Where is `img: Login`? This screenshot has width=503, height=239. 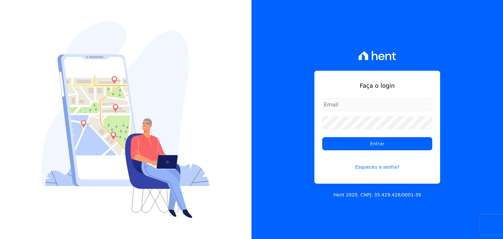 img: Login is located at coordinates (126, 120).